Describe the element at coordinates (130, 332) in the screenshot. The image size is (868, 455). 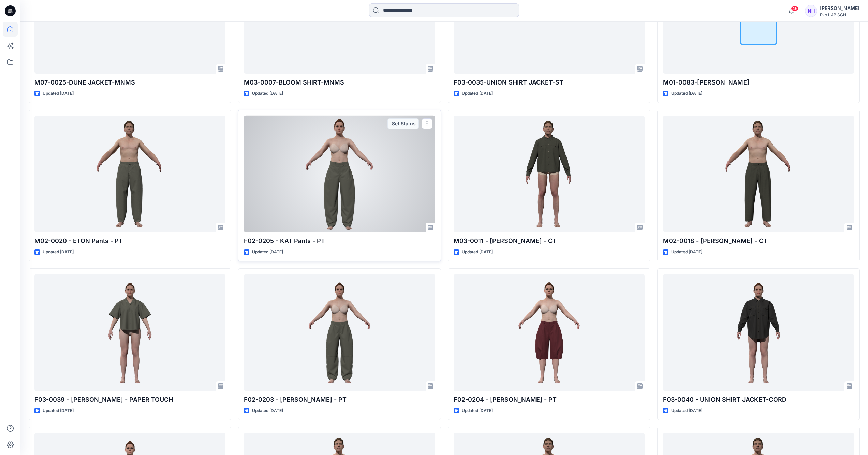
I see `a: F03-0039 - DANI Shirt - PAPER TOUCH` at that location.